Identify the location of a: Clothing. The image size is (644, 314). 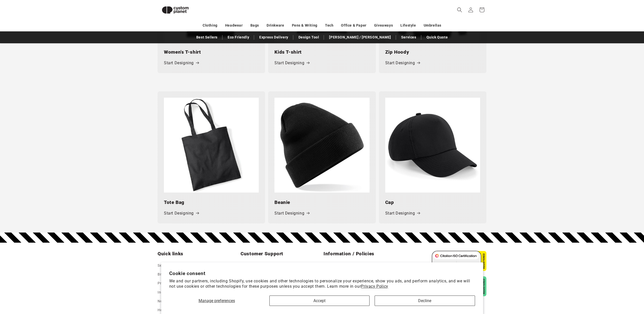
(210, 25).